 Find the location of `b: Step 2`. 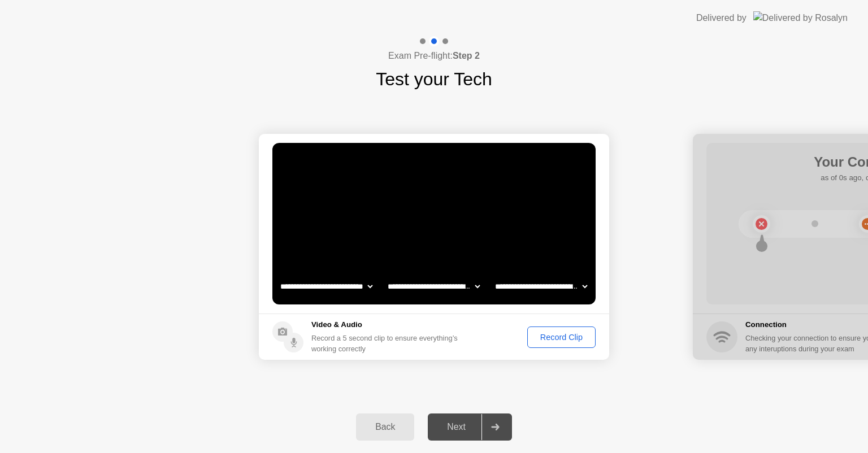

b: Step 2 is located at coordinates (466, 56).